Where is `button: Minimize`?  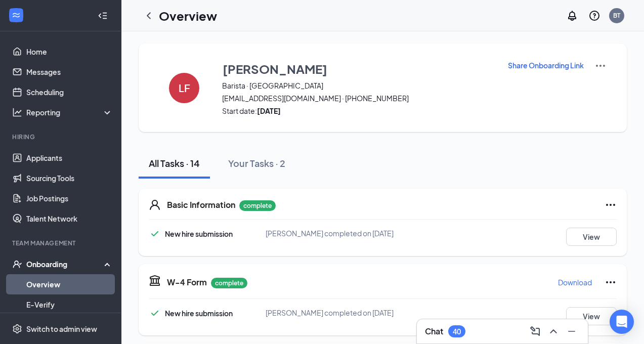 button: Minimize is located at coordinates (571, 332).